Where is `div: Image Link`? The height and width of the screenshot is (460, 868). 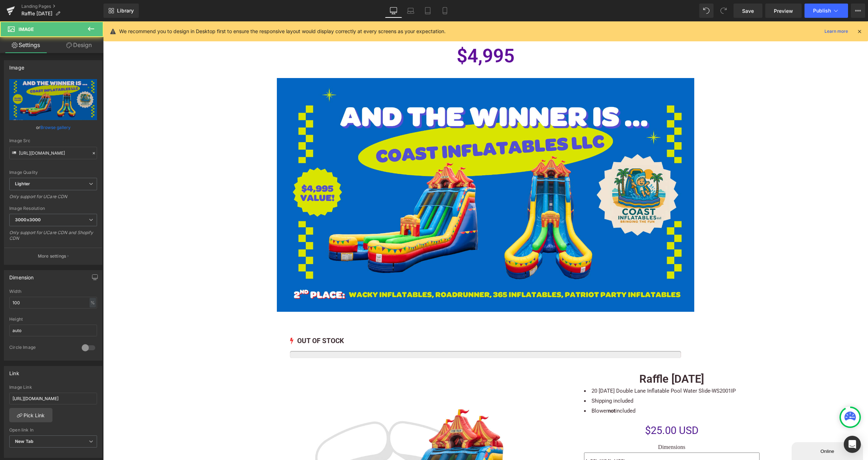 div: Image Link is located at coordinates (53, 387).